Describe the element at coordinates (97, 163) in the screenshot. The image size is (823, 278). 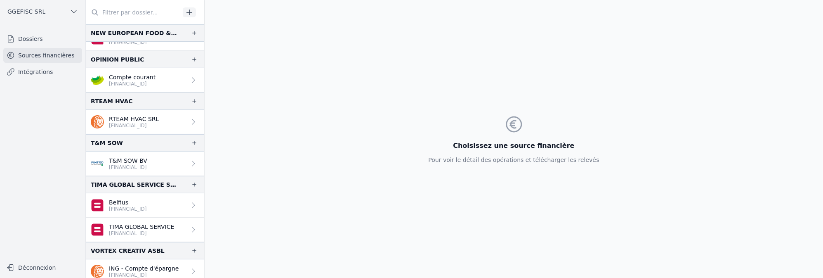
I see `img: FINTRO_BE_BUSINESS_GEBABEBB.png` at that location.